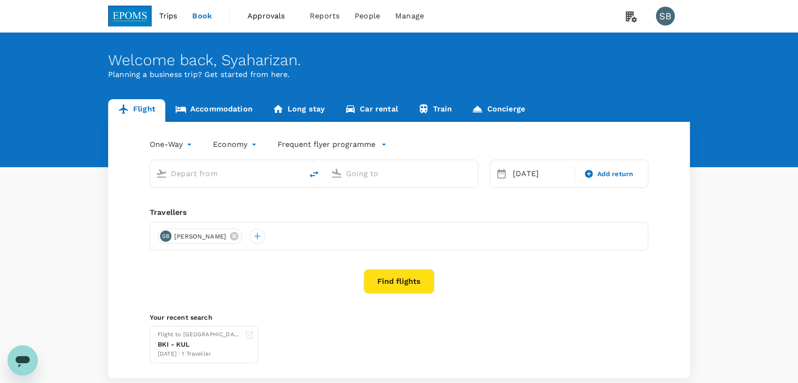  I want to click on span: People, so click(368, 16).